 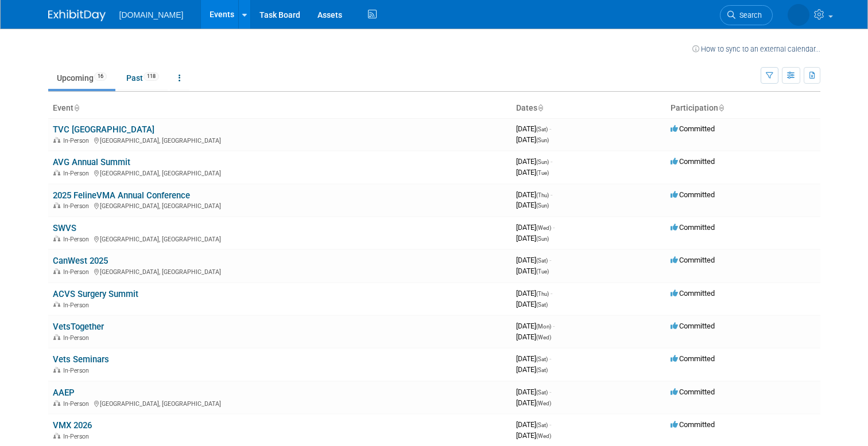 What do you see at coordinates (77, 108) in the screenshot?
I see `a: Sort by Event Name` at bounding box center [77, 108].